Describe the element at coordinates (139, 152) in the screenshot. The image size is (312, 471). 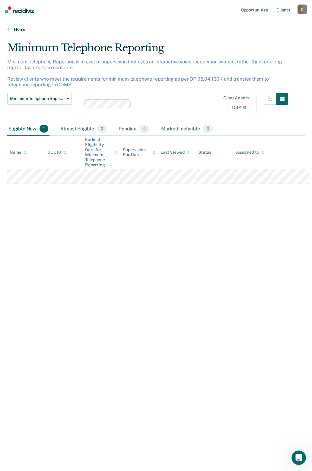
I see `div: Supervision End Date` at that location.